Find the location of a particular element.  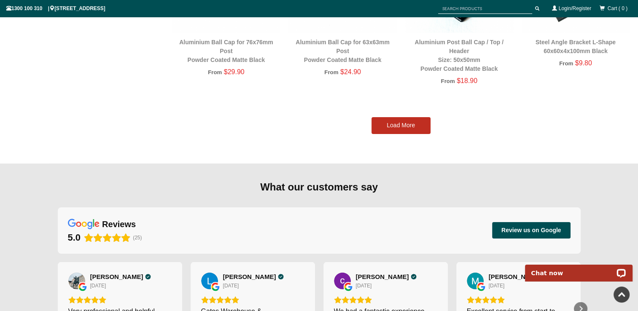

a: Review by Meng Feng is located at coordinates (519, 277).